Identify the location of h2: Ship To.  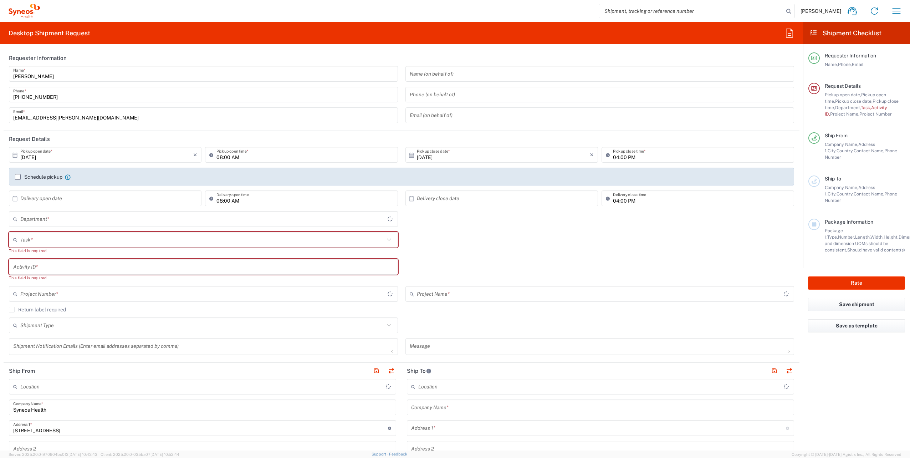
(419, 371).